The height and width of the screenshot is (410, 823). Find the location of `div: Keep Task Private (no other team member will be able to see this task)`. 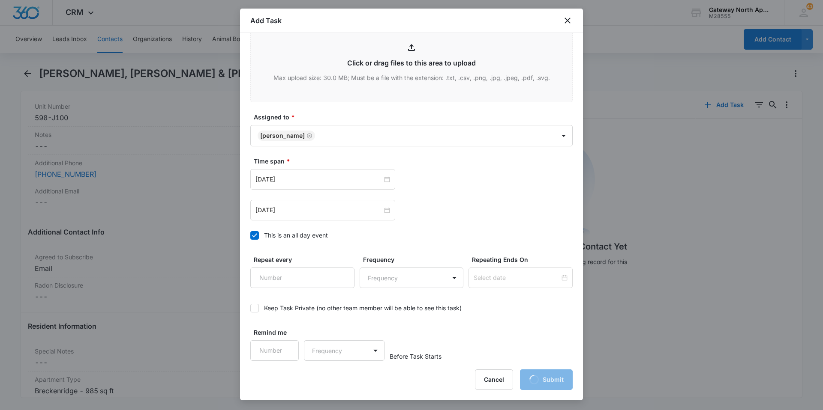

div: Keep Task Private (no other team member will be able to see this task) is located at coordinates (362, 308).